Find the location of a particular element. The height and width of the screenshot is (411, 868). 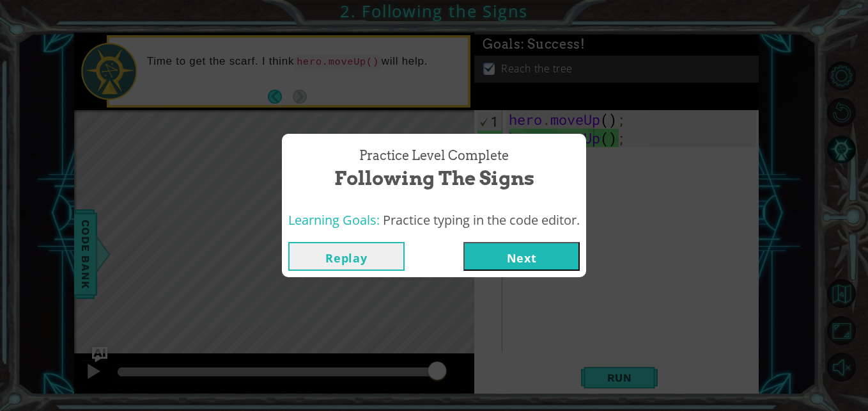

span: Practice Level Complete is located at coordinates (434, 155).